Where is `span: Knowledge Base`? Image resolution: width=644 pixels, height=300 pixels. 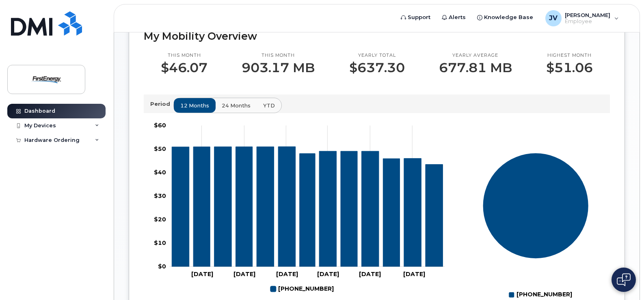
span: Knowledge Base is located at coordinates (508, 17).